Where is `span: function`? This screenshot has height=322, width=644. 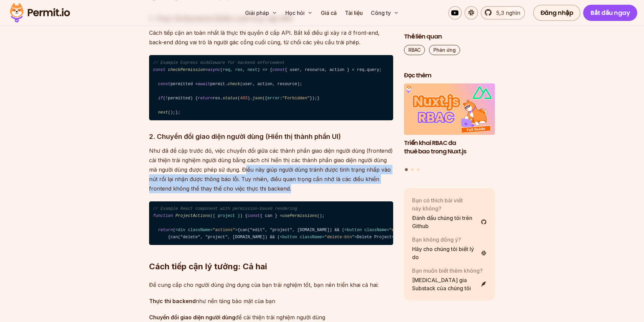 span: function is located at coordinates (163, 216).